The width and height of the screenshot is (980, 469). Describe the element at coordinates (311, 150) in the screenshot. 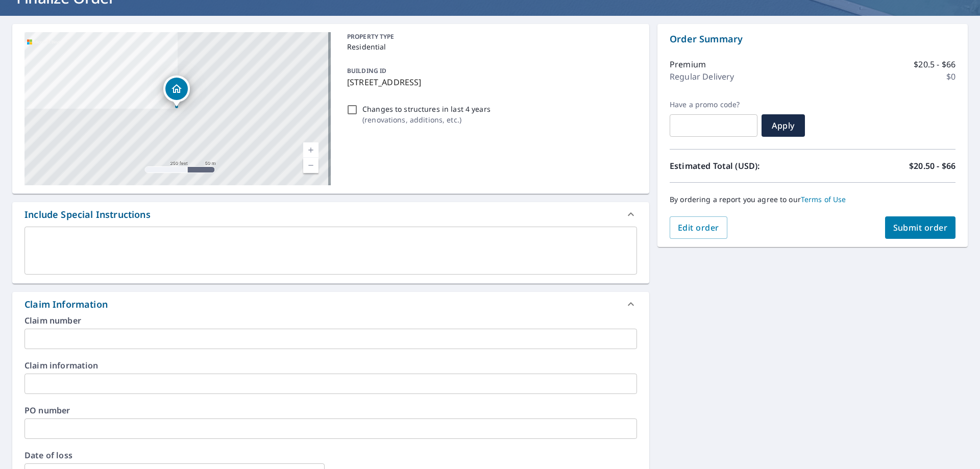

I see `a: Current Level 17, Zoom In` at that location.